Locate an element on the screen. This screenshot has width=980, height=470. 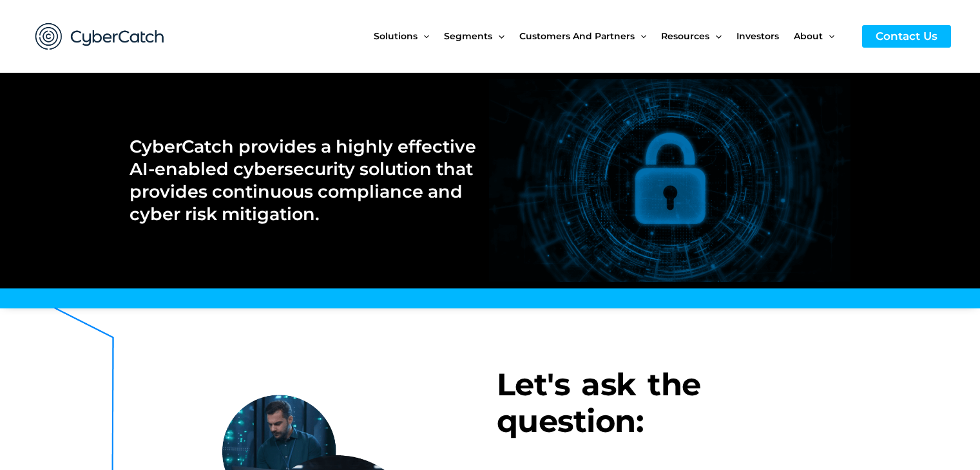
img: CyberCatch is located at coordinates (99, 36).